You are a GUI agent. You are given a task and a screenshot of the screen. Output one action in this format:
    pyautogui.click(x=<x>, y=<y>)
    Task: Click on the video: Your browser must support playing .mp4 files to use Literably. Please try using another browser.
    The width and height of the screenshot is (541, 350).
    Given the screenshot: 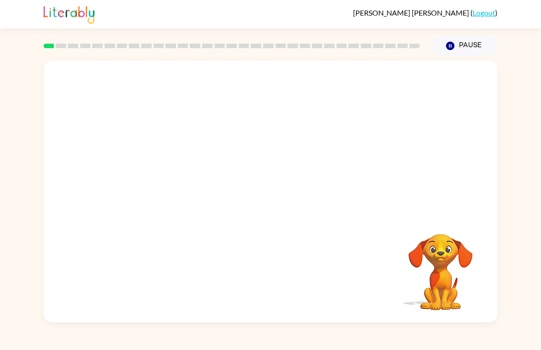 What is the action you would take?
    pyautogui.click(x=440, y=265)
    